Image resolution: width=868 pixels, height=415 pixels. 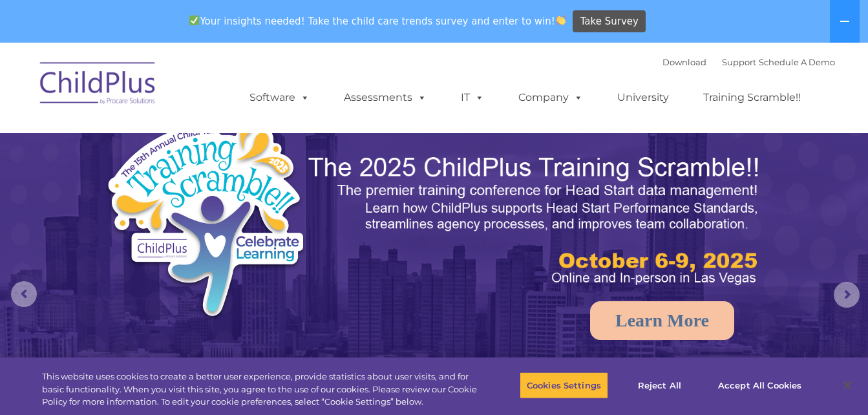 I want to click on a: Schedule A Demo, so click(x=797, y=62).